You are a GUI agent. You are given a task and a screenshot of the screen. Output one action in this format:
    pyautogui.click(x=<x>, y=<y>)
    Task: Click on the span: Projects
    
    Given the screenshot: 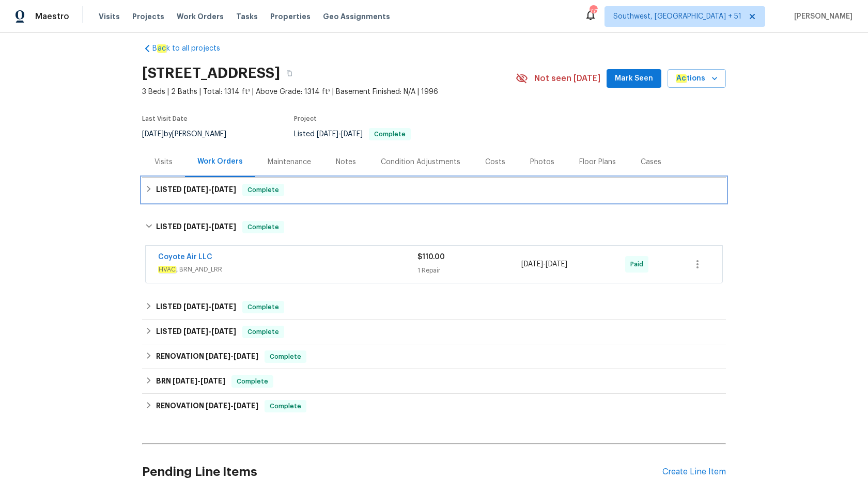 What is the action you would take?
    pyautogui.click(x=148, y=17)
    